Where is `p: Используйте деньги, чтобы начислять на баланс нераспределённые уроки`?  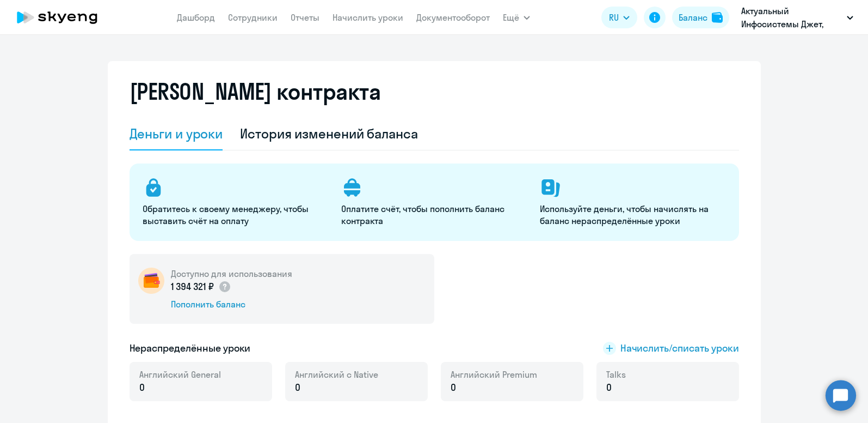
p: Используйте деньги, чтобы начислять на баланс нераспределённые уроки is located at coordinates (633, 215).